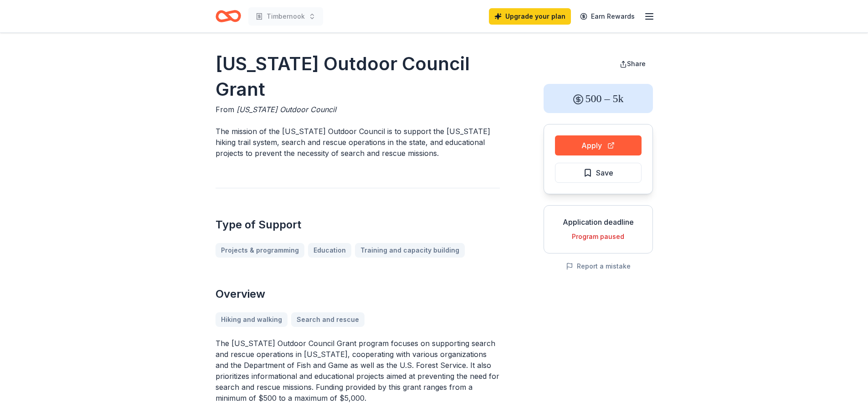 The width and height of the screenshot is (868, 419). I want to click on div: Program paused, so click(599, 236).